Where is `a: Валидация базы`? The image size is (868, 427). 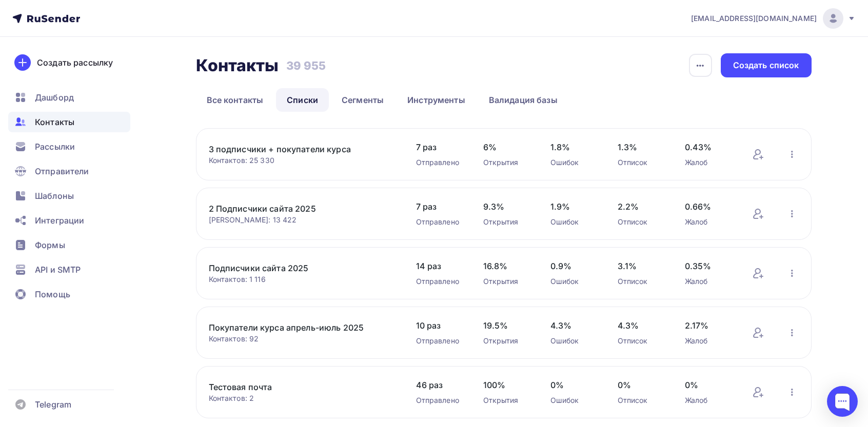 a: Валидация базы is located at coordinates (523, 100).